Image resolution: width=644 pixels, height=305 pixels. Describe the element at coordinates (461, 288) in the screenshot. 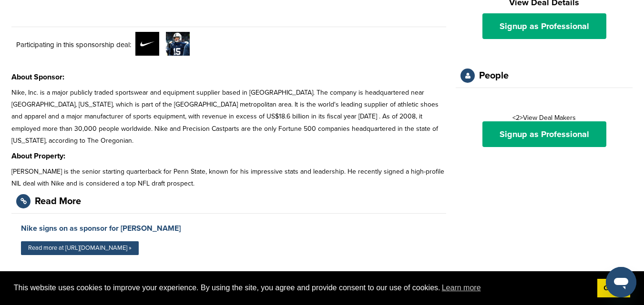

I see `a: learn more about cookies` at that location.